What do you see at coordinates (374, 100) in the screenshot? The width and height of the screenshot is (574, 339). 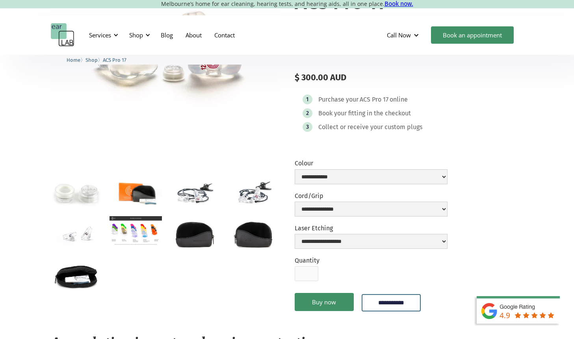 I see `div: ACS Pro 17` at bounding box center [374, 100].